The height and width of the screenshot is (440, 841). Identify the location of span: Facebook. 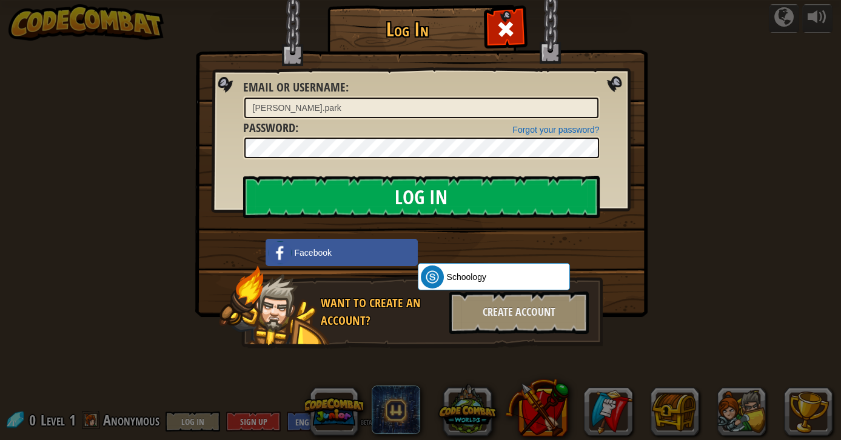
(313, 253).